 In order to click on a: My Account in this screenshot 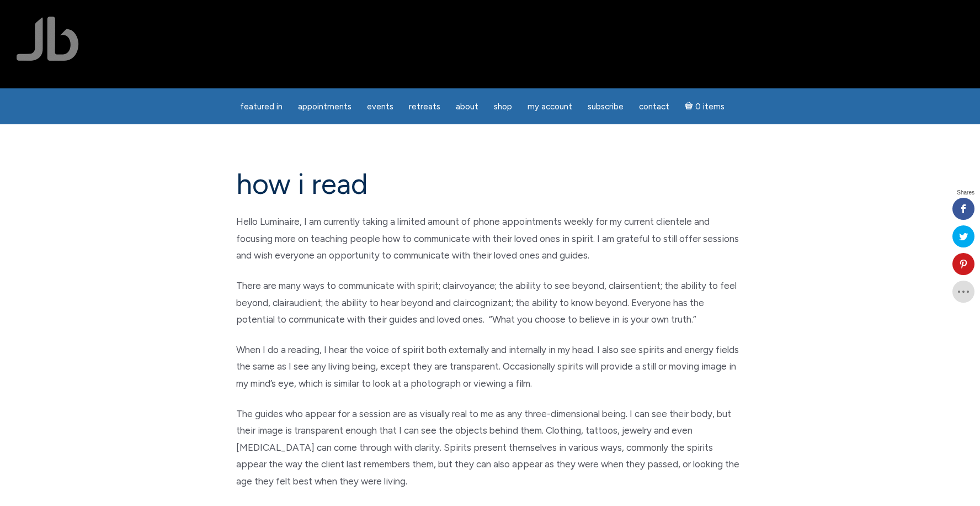, I will do `click(550, 107)`.